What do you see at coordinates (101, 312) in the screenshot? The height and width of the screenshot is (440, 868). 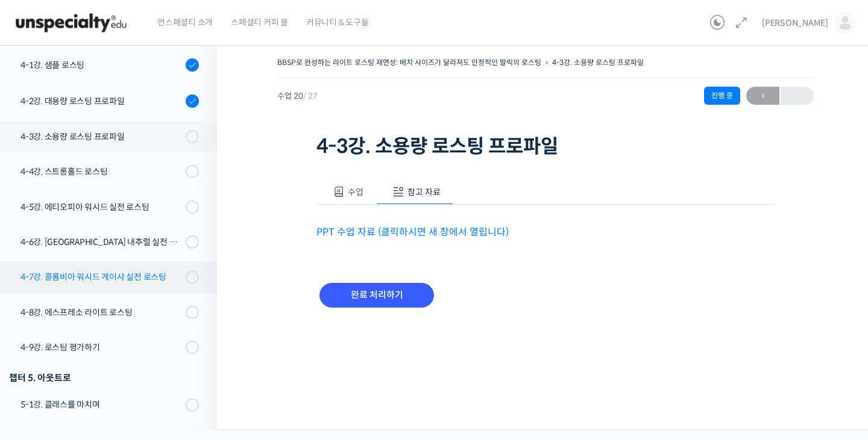 I see `div: 4-8강. 에스프레소 라이트 로스팅` at bounding box center [101, 312].